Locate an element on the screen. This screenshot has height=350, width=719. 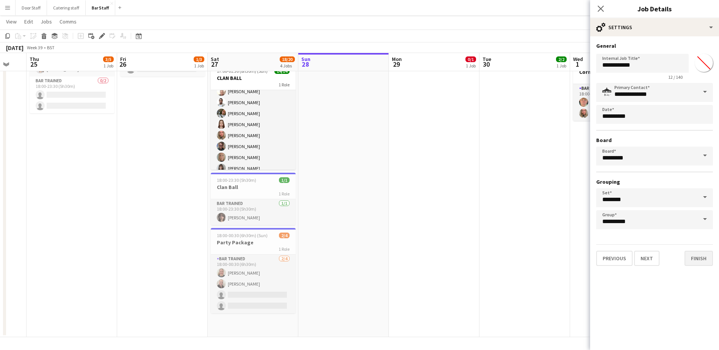
app-card-role: Bar trained0/218:00-23:30 (5h30m) is located at coordinates (72, 95).